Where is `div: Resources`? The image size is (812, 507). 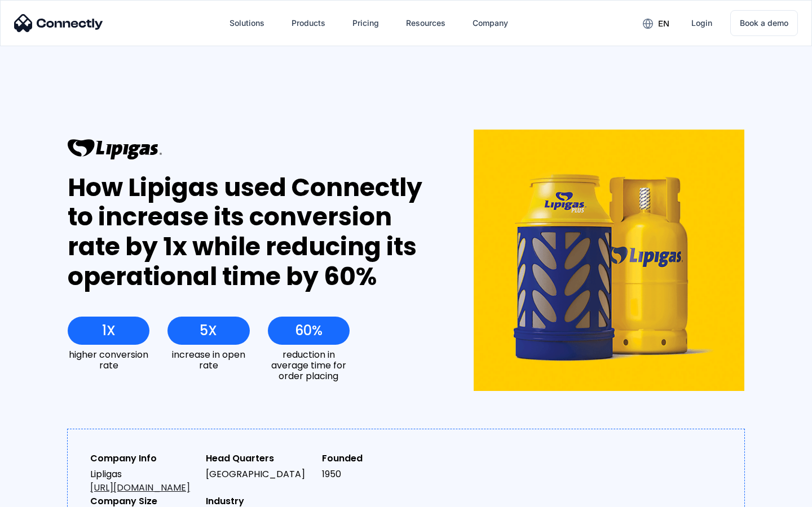 div: Resources is located at coordinates (426, 23).